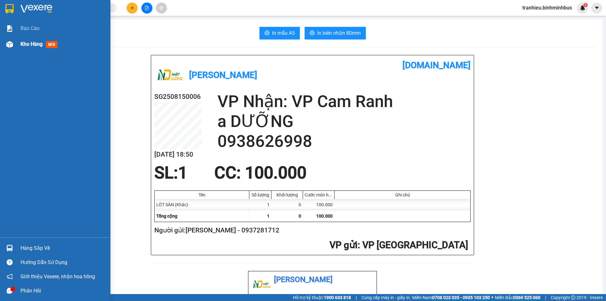  Describe the element at coordinates (63, 291) in the screenshot. I see `div: Phản hồi` at that location.